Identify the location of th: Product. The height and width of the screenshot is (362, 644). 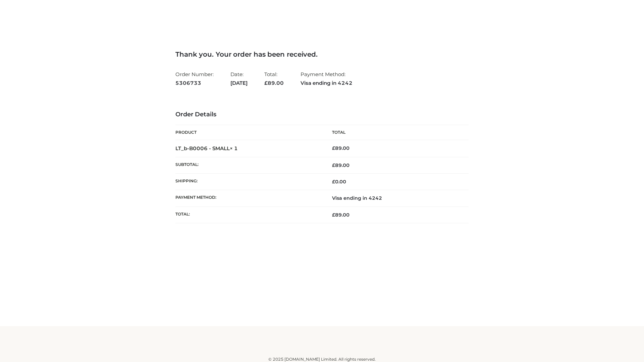
(249, 132).